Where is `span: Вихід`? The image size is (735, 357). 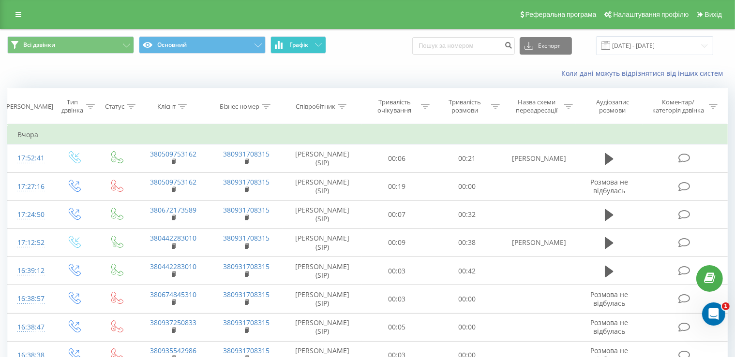 span: Вихід is located at coordinates (713, 15).